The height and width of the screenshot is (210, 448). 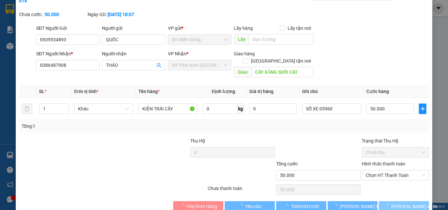 What do you see at coordinates (134, 28) in the screenshot?
I see `div: Người gửi` at bounding box center [134, 28].